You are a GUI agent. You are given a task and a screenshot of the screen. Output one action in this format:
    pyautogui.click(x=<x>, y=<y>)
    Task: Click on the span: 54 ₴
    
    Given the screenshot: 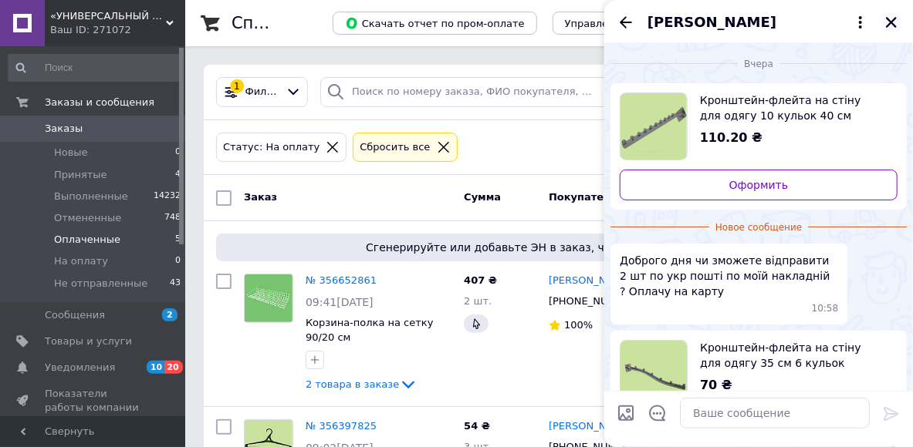 What is the action you would take?
    pyautogui.click(x=477, y=426)
    